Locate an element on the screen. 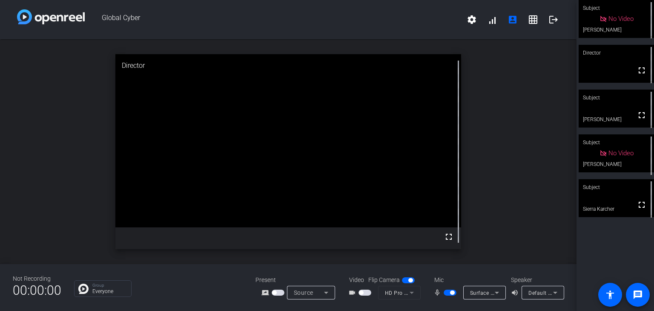 The image size is (654, 311). button: signal_cellular_alt is located at coordinates (492, 20).